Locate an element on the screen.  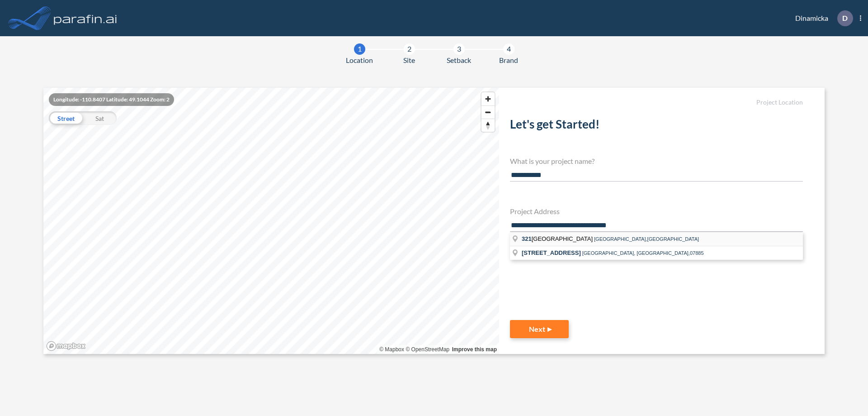
a: OpenStreetMap is located at coordinates (427, 349).